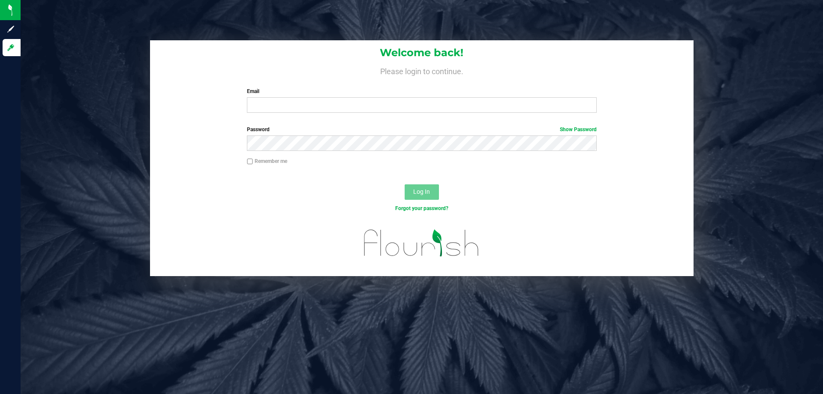  I want to click on a: Show Password, so click(579, 130).